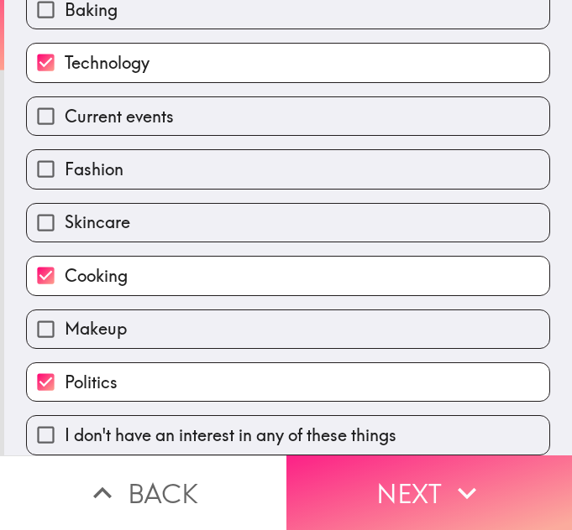 This screenshot has height=530, width=572. Describe the element at coordinates (288, 275) in the screenshot. I see `button: Cooking` at that location.